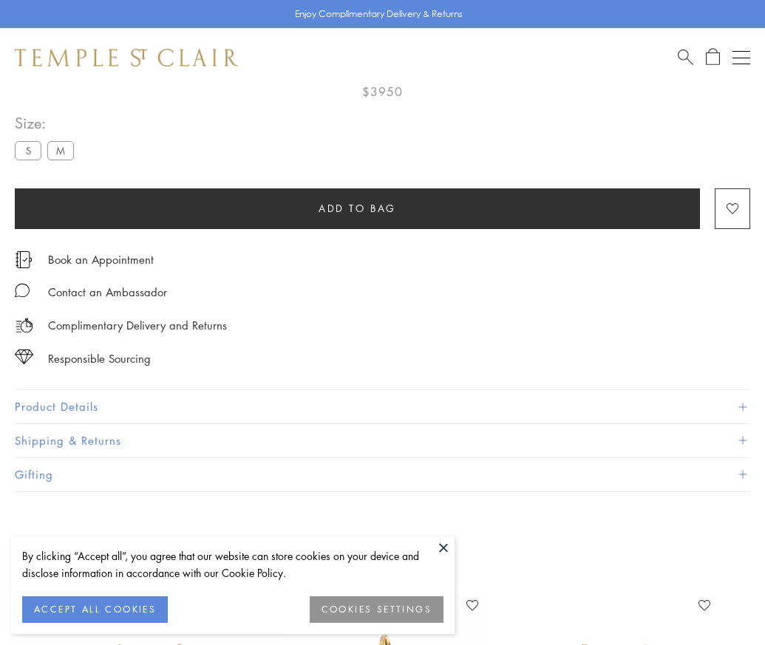 The height and width of the screenshot is (645, 765). Describe the element at coordinates (99, 358) in the screenshot. I see `div: Responsible Sourcing` at that location.